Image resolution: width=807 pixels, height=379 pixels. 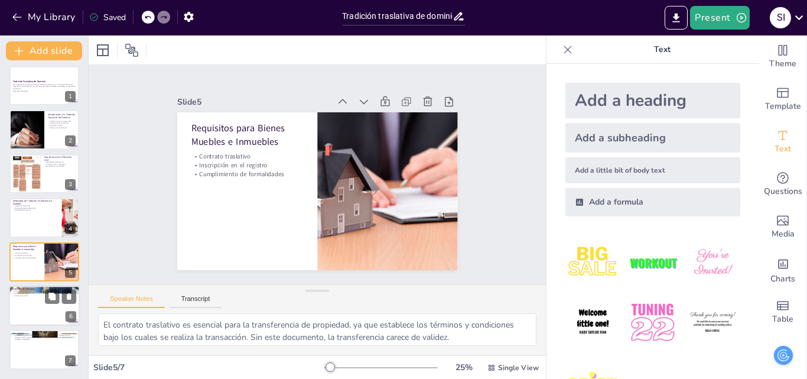 I want to click on div: Get real-time input from your audience, so click(x=783, y=184).